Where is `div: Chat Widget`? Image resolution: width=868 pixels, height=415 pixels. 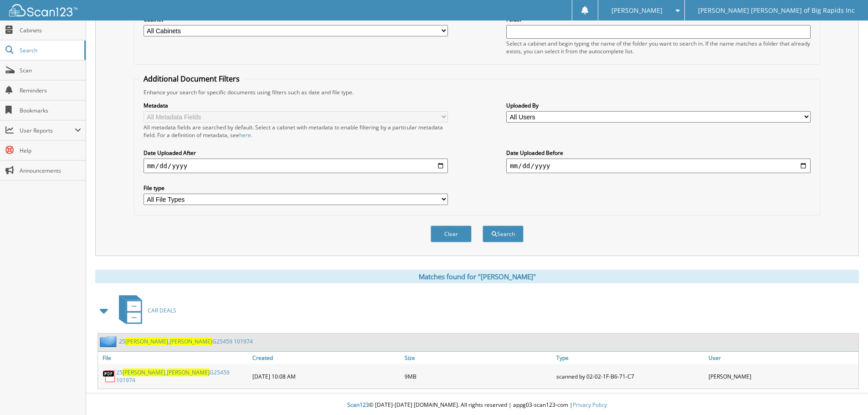 div: Chat Widget is located at coordinates (845, 393).